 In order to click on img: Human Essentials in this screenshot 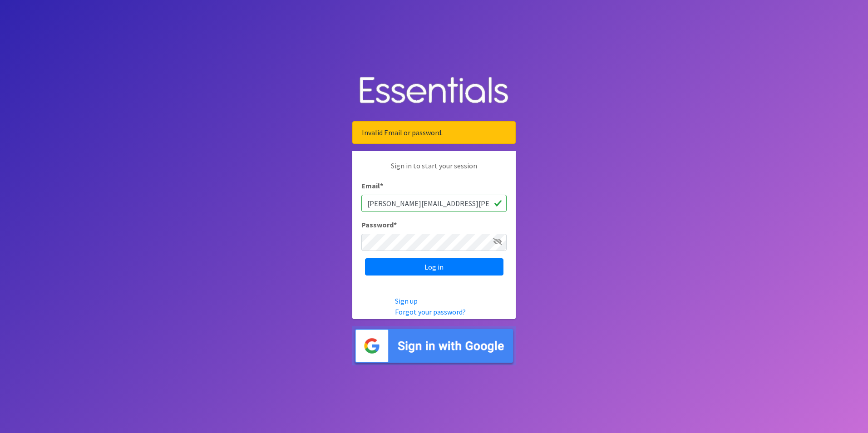, I will do `click(434, 91)`.